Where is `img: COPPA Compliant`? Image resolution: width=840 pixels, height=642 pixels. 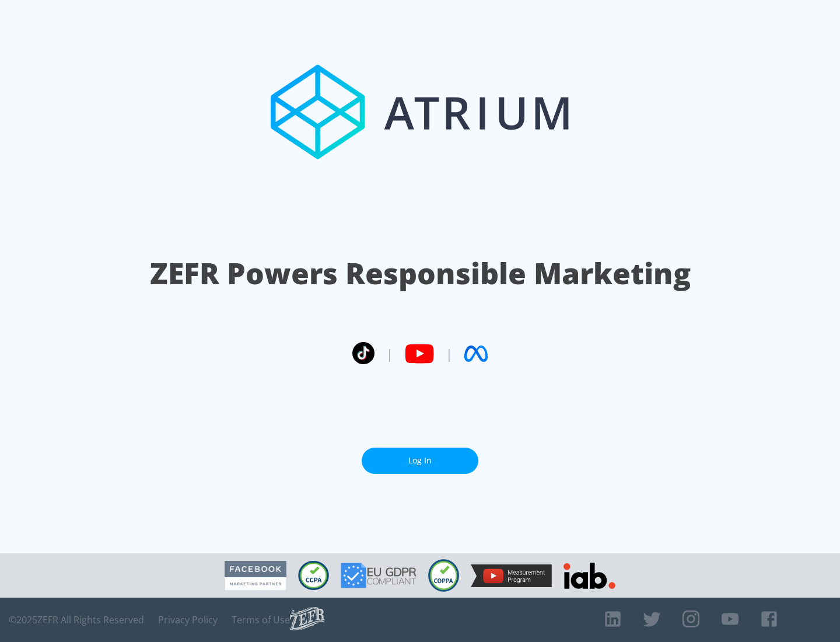 img: COPPA Compliant is located at coordinates (443, 576).